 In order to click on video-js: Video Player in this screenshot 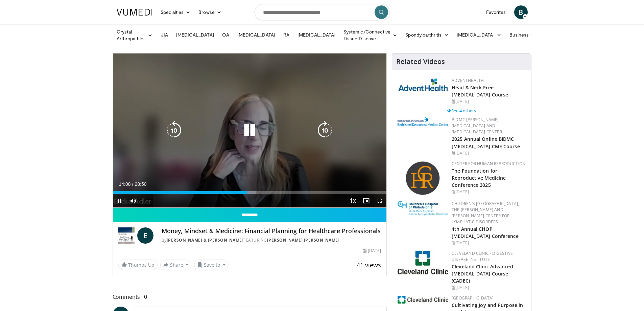, I will do `click(250, 131)`.